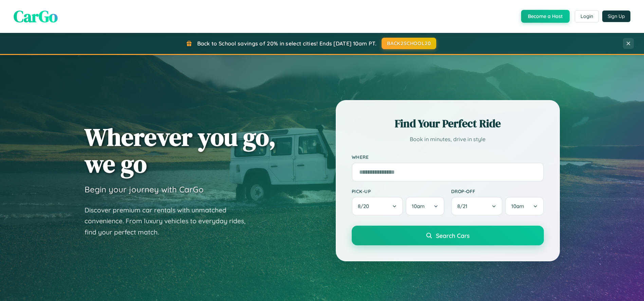 Image resolution: width=644 pixels, height=301 pixels. I want to click on button: Sign Up, so click(616, 16).